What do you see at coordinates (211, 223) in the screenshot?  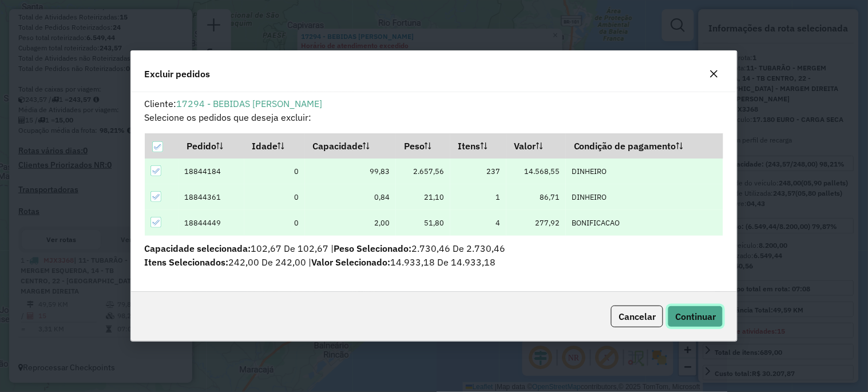 I see `td: 18844449` at bounding box center [211, 223].